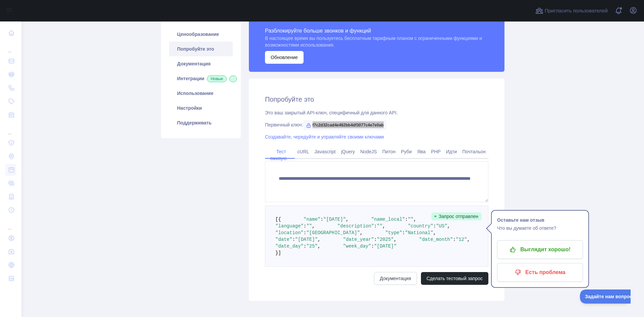 This screenshot has height=317, width=644. I want to click on span: "date_month", so click(436, 240).